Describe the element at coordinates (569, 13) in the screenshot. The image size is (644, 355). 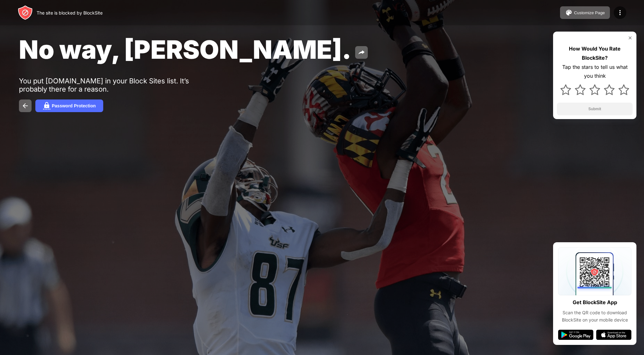
I see `img: pallet.svg` at that location.